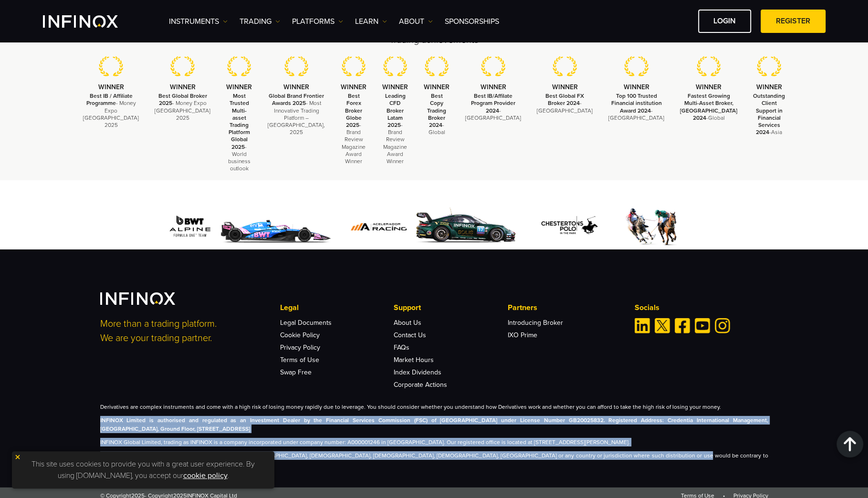 This screenshot has width=868, height=498. I want to click on p: Support, so click(451, 307).